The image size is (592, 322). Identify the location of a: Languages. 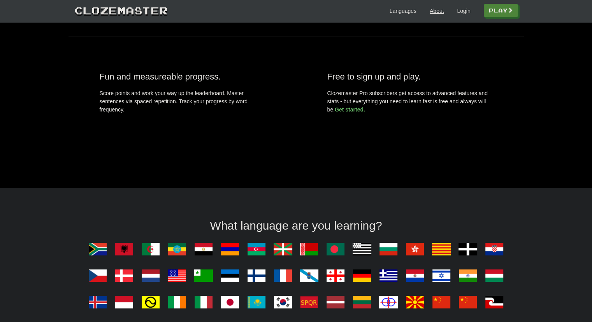
(403, 11).